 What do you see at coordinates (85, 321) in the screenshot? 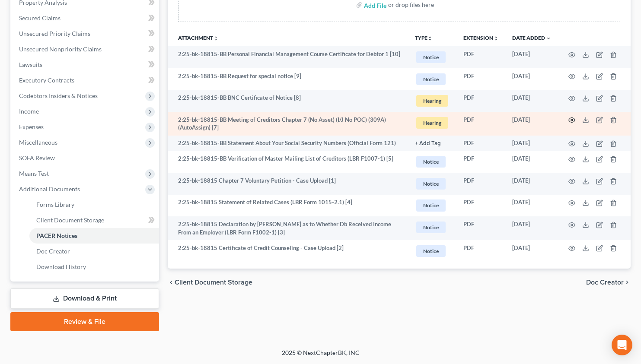
I see `a: Review & File` at bounding box center [85, 321].